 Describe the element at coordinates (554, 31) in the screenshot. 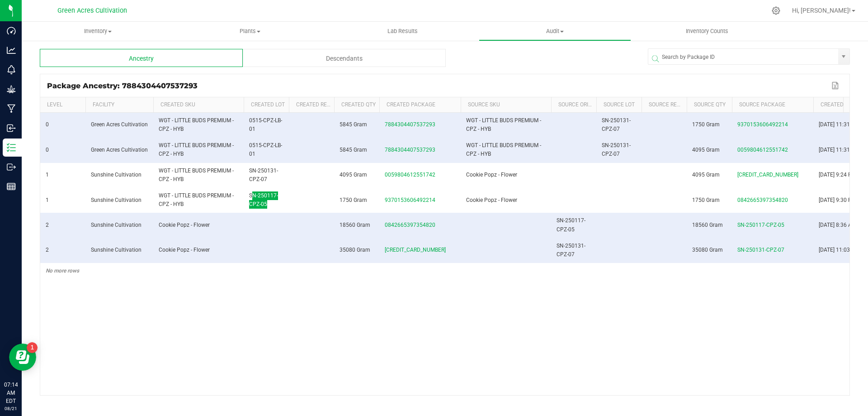

I see `span: Audit` at that location.